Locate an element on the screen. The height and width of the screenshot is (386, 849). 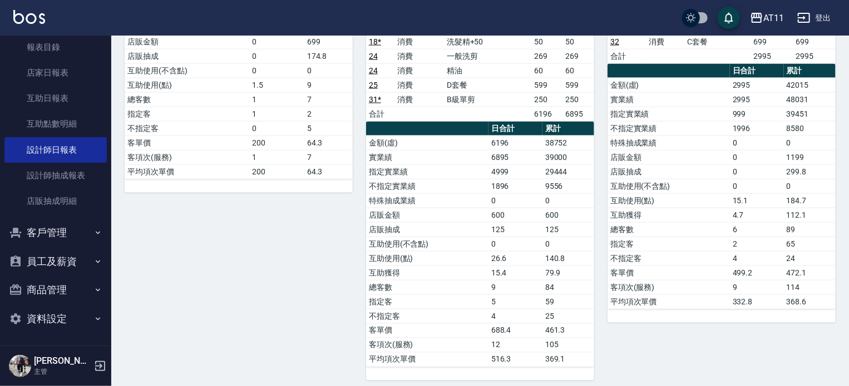
td: 79.9 is located at coordinates (568, 273).